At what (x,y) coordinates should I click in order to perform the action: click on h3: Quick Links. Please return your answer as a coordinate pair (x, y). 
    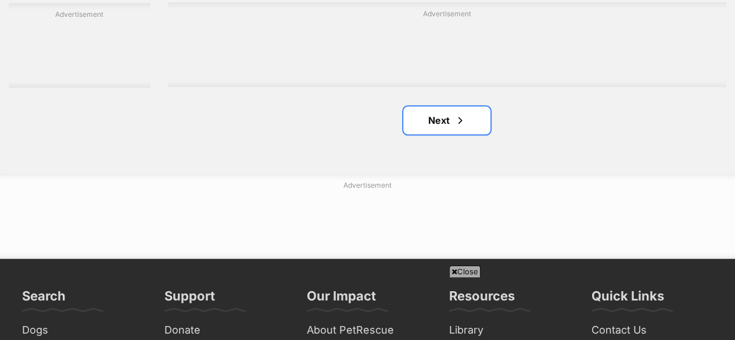
    Looking at the image, I should click on (627, 299).